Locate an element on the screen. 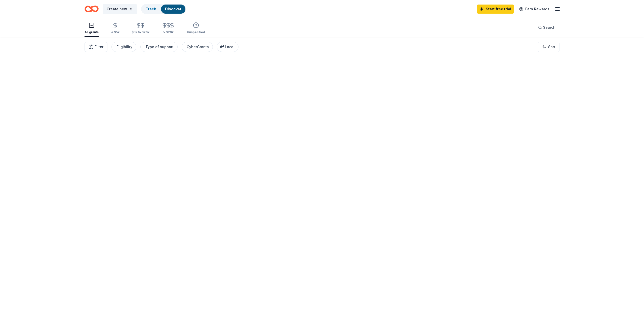 This screenshot has width=644, height=331. button: Create new is located at coordinates (120, 9).